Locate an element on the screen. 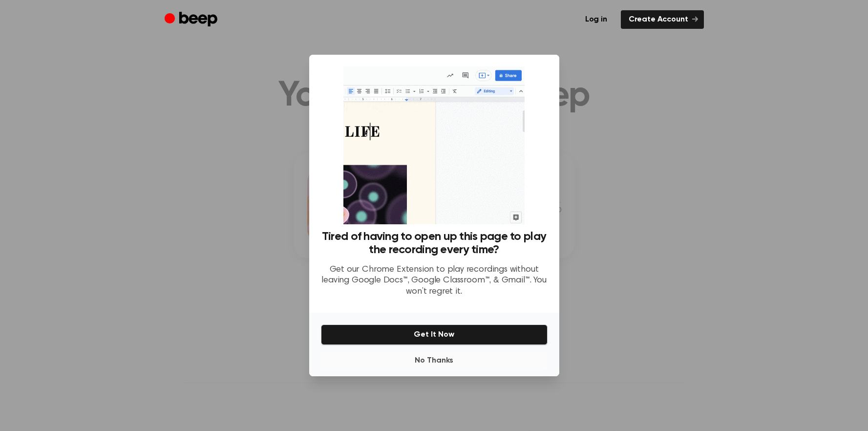 This screenshot has height=431, width=868. a: Log in is located at coordinates (596, 20).